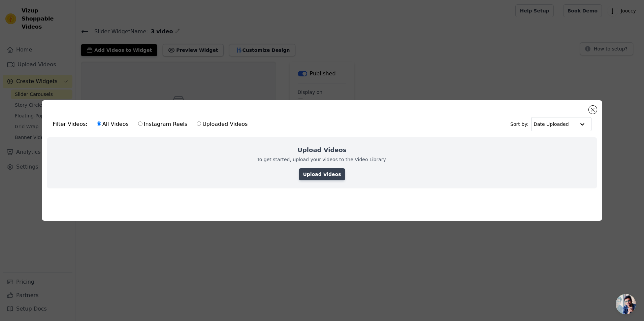 Image resolution: width=644 pixels, height=321 pixels. What do you see at coordinates (322, 174) in the screenshot?
I see `a: Upload Videos` at bounding box center [322, 174].